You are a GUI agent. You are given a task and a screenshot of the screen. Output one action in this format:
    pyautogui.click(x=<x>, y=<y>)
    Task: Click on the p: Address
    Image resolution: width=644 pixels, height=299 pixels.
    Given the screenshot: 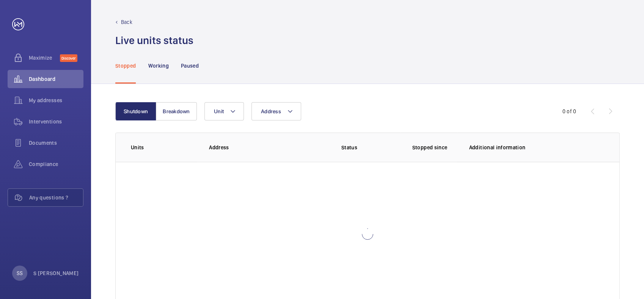 What is the action you would take?
    pyautogui.click(x=254, y=147)
    